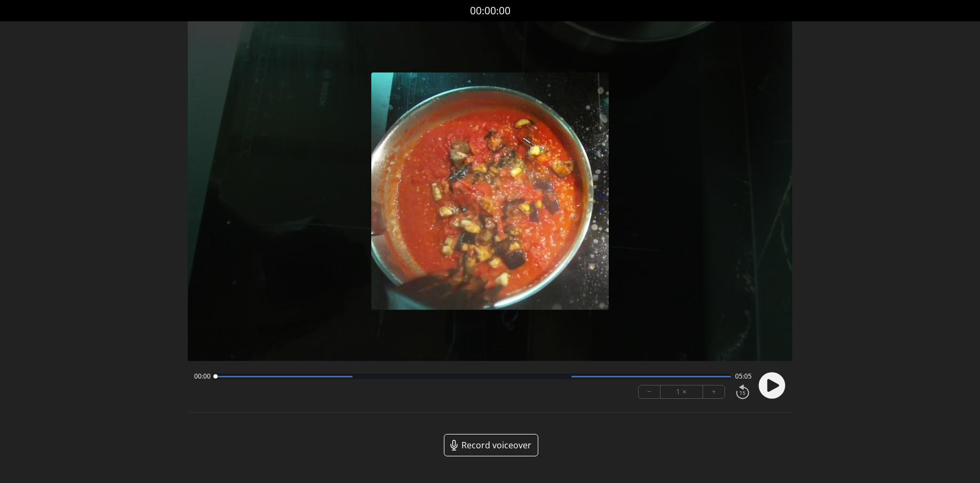 This screenshot has width=980, height=483. I want to click on img: Poster Image, so click(490, 191).